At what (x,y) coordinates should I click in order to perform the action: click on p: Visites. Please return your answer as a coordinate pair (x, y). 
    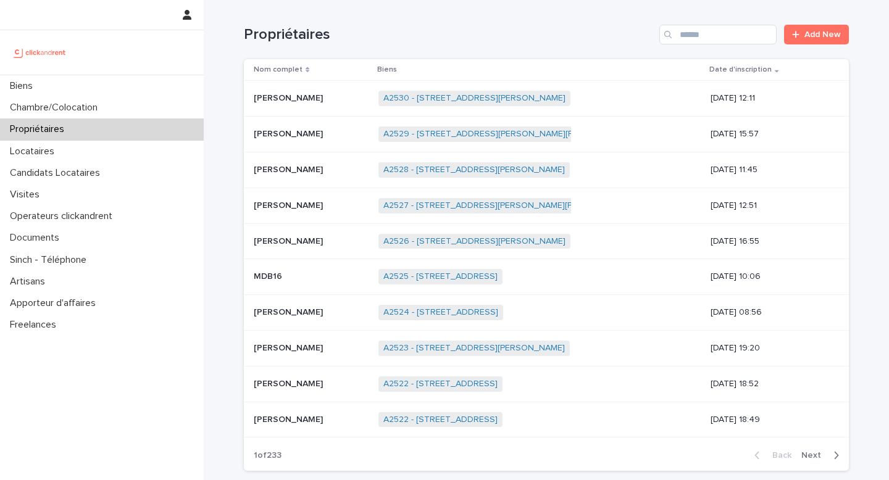
    Looking at the image, I should click on (27, 194).